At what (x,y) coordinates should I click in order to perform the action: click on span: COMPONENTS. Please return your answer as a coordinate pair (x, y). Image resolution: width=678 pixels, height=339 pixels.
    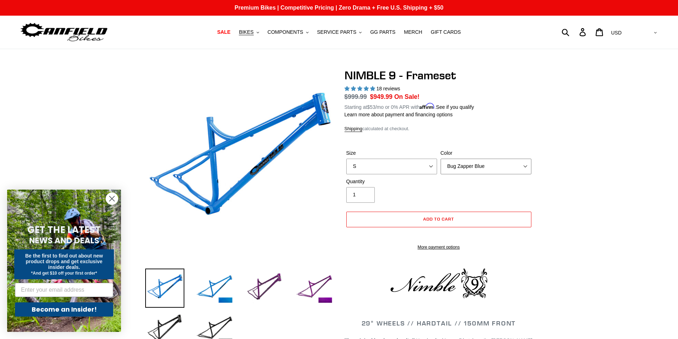
    Looking at the image, I should click on (285, 32).